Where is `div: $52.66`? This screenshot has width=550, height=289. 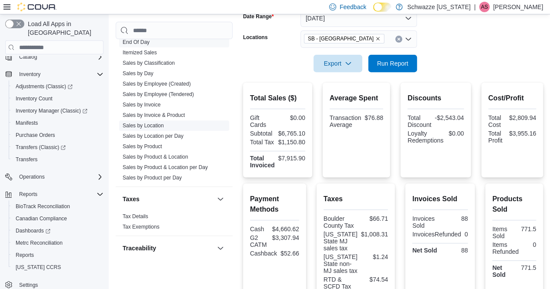
div: $52.66 is located at coordinates (290, 254).